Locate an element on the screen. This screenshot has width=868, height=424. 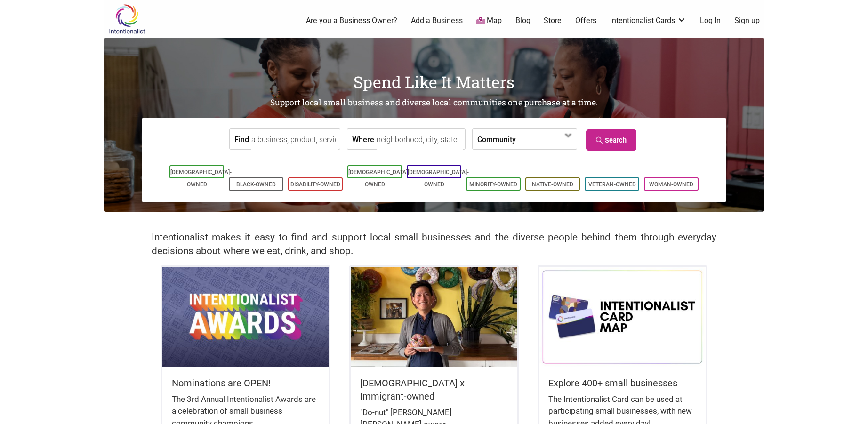
a: Woman-Owned is located at coordinates (671, 184).